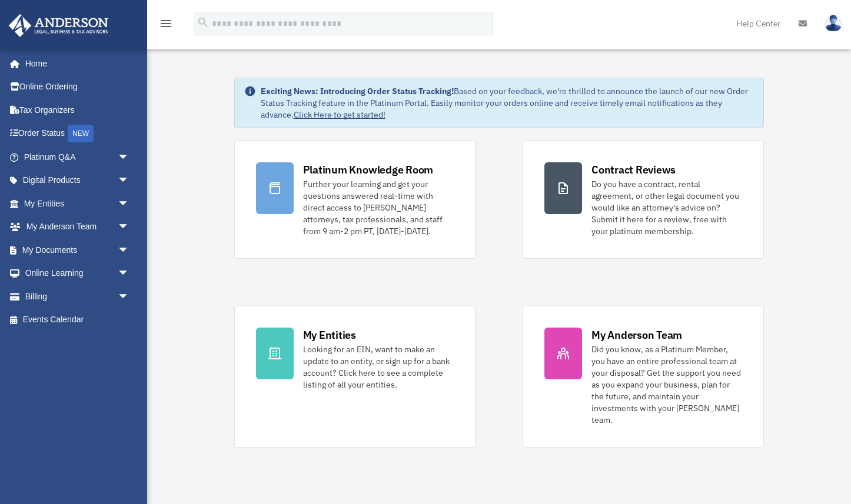  Describe the element at coordinates (637, 335) in the screenshot. I see `div: My Anderson Team` at that location.